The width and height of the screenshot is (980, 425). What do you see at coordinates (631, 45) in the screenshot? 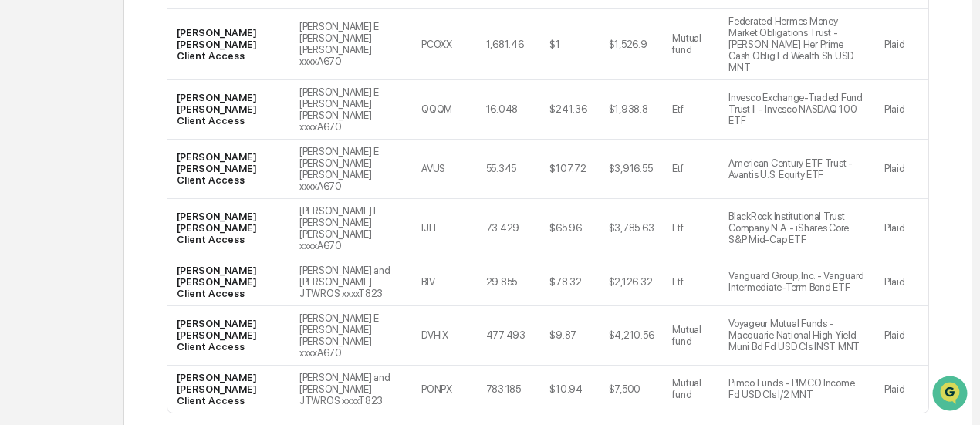
I see `td: $1,526.9` at bounding box center [631, 45].